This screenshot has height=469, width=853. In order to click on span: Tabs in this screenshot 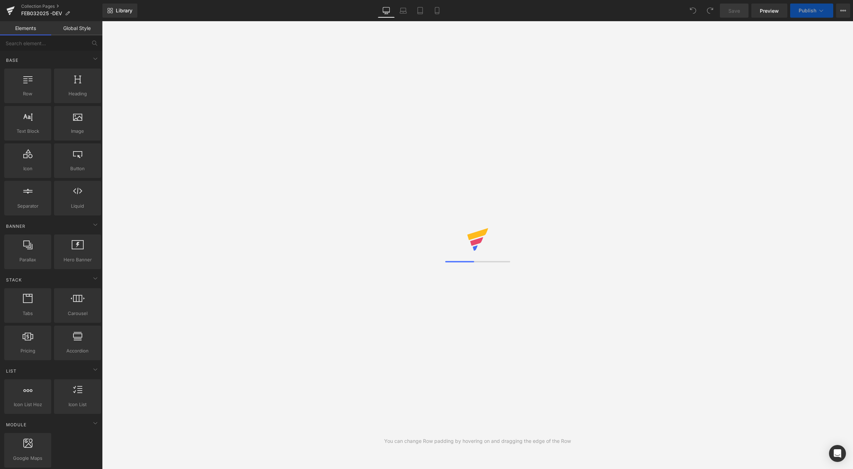, I will do `click(28, 313)`.